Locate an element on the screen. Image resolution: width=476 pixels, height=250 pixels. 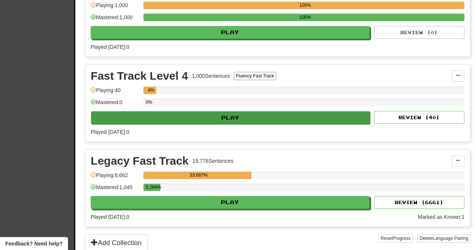
div: Fast Track Level 4 is located at coordinates (139, 76).